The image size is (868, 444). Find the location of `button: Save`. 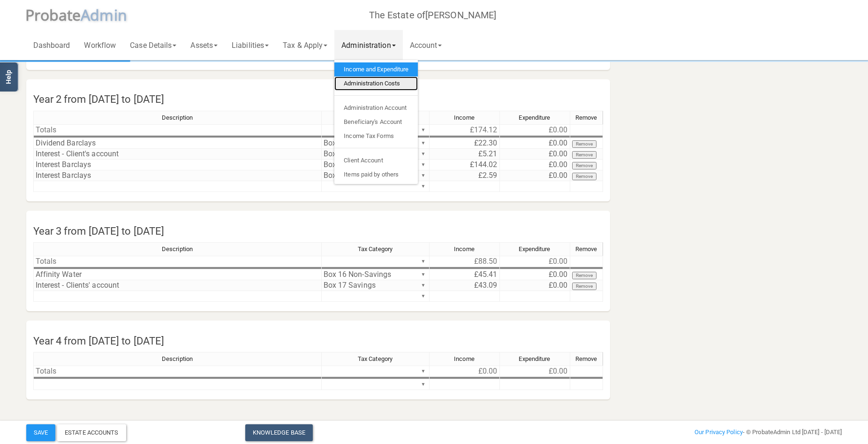

button: Save is located at coordinates (41, 433).